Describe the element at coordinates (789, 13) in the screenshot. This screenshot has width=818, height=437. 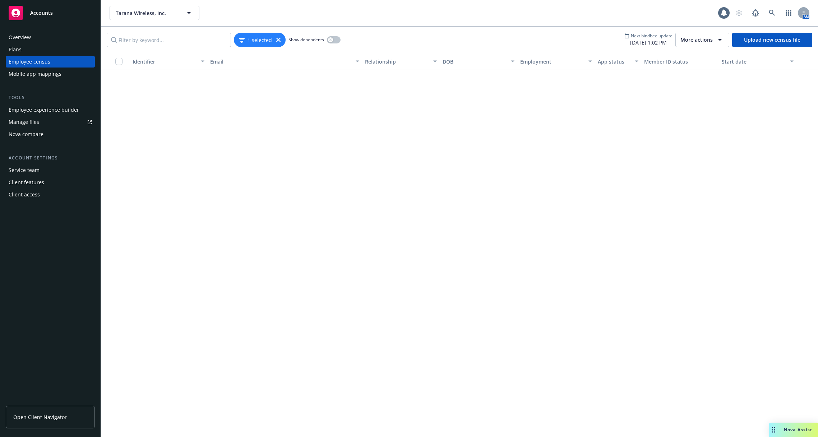
I see `a: Switch app` at that location.